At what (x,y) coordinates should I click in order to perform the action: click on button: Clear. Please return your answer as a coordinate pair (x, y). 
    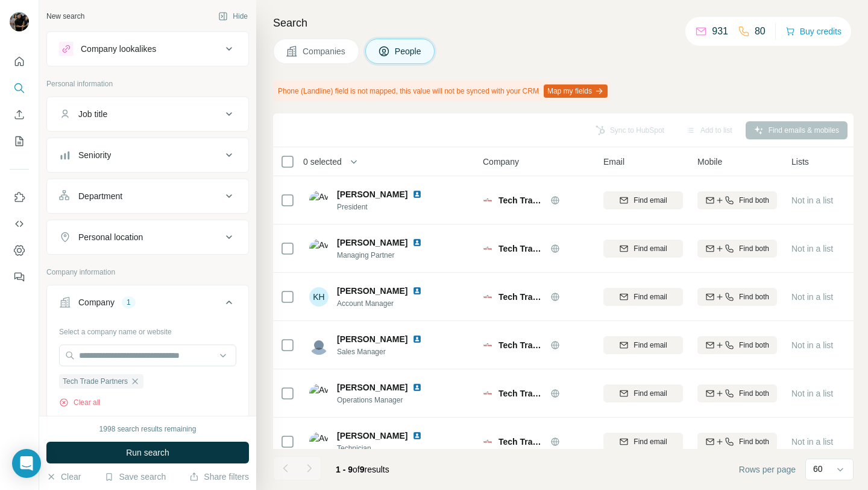
    Looking at the image, I should click on (63, 476).